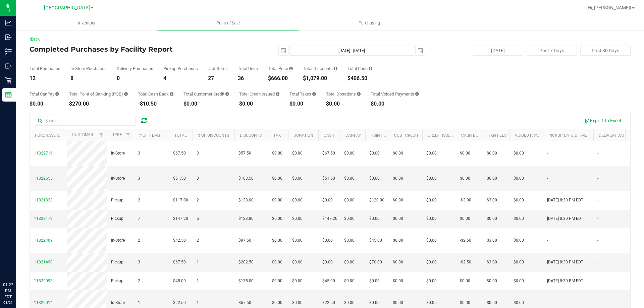  I want to click on span: 11822093, so click(43, 281).